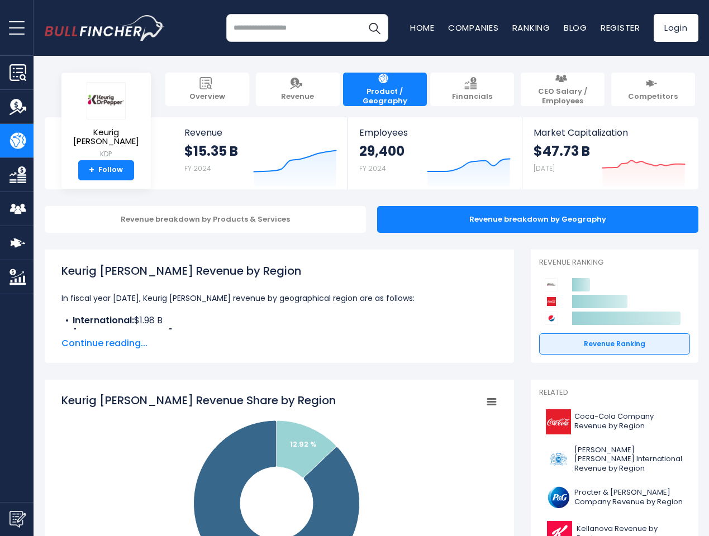 The image size is (709, 536). I want to click on li: $1.98 B, so click(279, 321).